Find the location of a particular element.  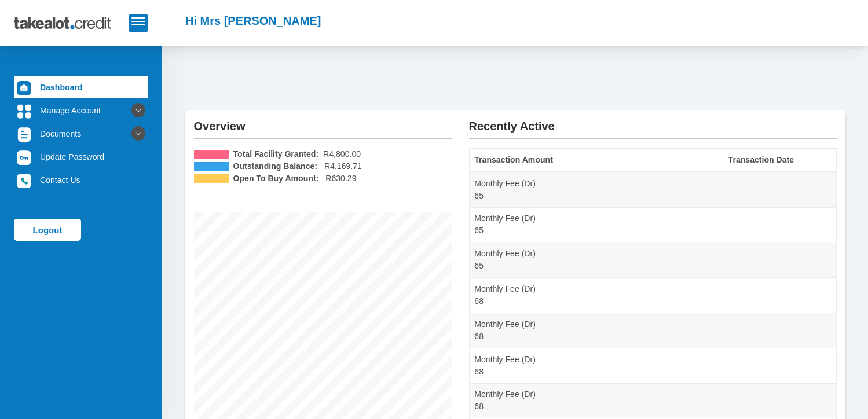

th: Transaction Date is located at coordinates (779, 160).